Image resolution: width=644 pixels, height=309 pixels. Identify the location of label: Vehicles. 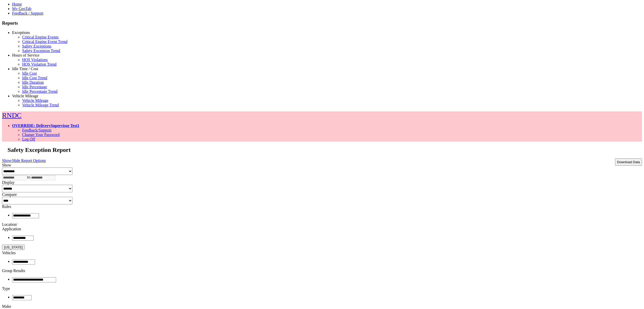
(9, 252).